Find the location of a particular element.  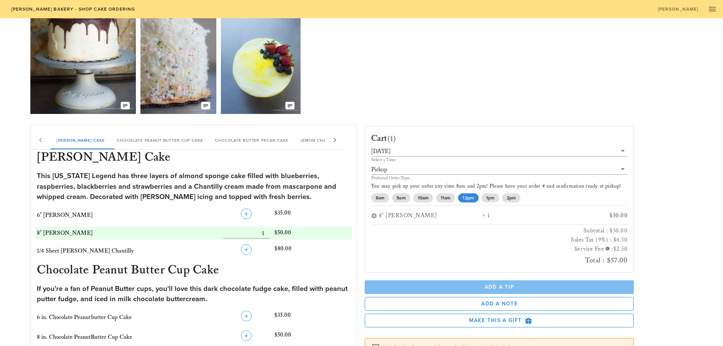

span: 11am is located at coordinates (446, 198).